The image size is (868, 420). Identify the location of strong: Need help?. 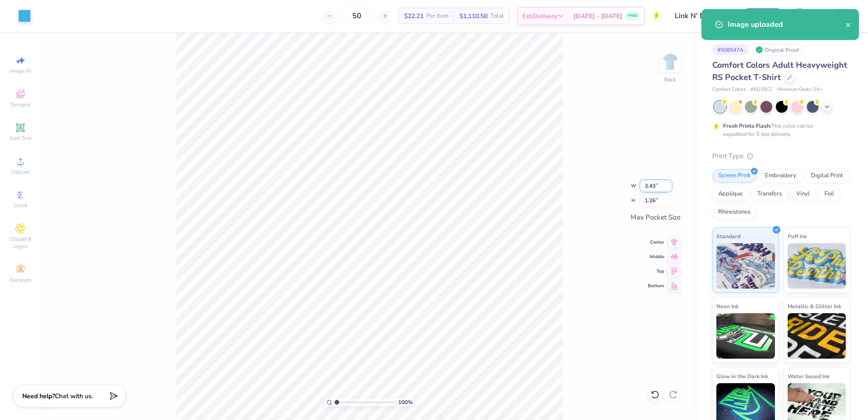
(39, 396).